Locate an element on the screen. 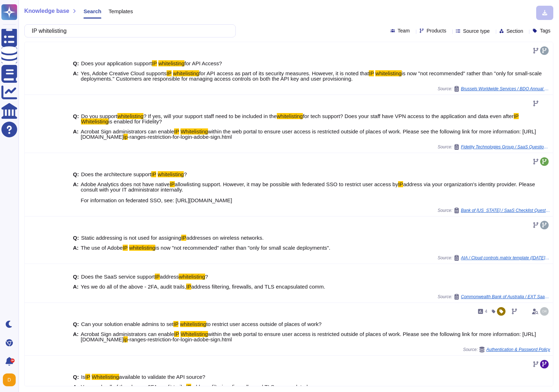 Image resolution: width=559 pixels, height=392 pixels. span: Tags is located at coordinates (545, 31).